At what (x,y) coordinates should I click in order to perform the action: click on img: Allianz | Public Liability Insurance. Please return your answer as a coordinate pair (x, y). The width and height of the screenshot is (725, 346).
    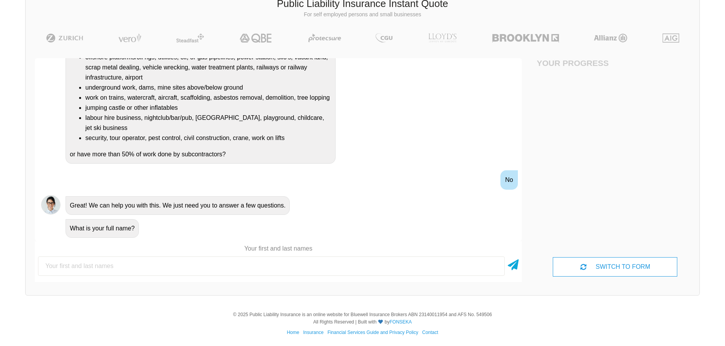
    Looking at the image, I should click on (611, 38).